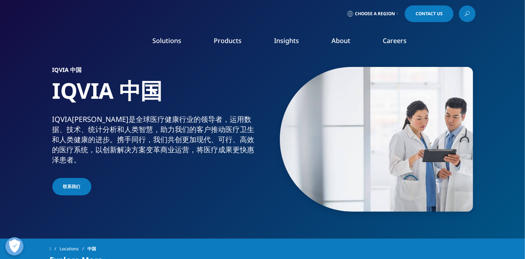  What do you see at coordinates (395, 40) in the screenshot?
I see `a: Careers` at bounding box center [395, 40].